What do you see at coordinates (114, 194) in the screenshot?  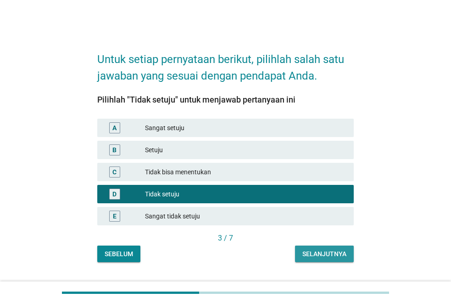 I see `div: D` at bounding box center [114, 194].